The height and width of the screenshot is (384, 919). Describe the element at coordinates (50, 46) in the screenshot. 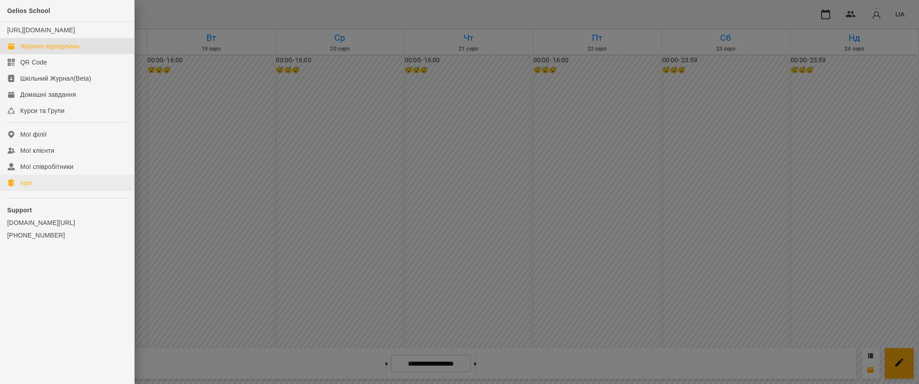

I see `div: Журнал відвідувань` at that location.